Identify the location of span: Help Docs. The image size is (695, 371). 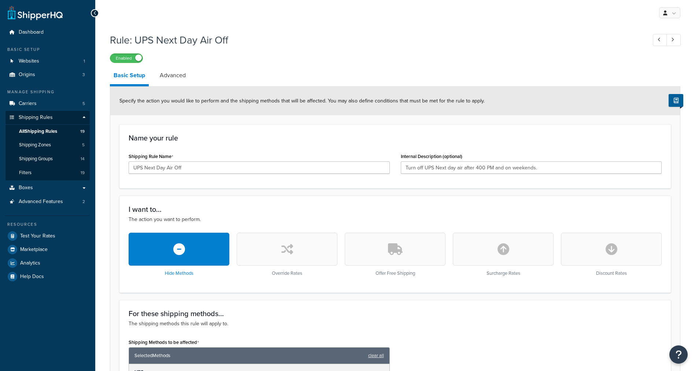
(32, 277).